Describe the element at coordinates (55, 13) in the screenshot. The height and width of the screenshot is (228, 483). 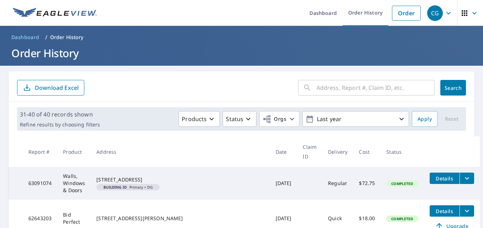
I see `img: EV Logo` at that location.